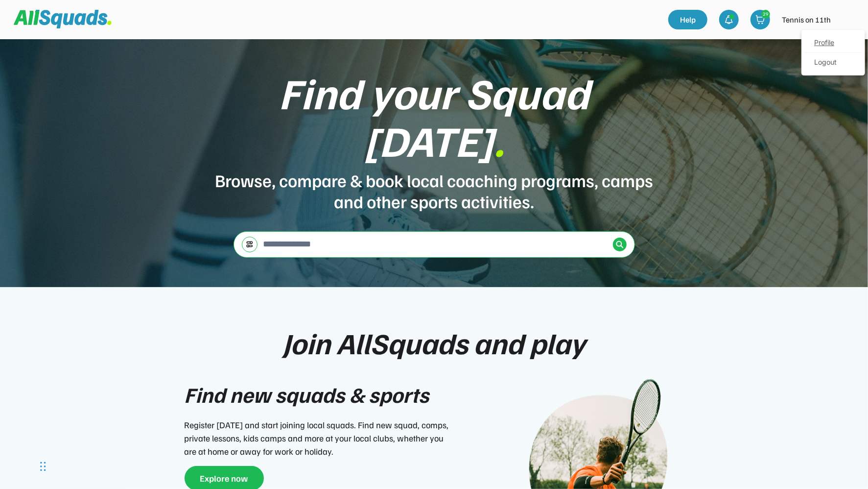 This screenshot has height=489, width=868. Describe the element at coordinates (766, 14) in the screenshot. I see `div: 29` at that location.